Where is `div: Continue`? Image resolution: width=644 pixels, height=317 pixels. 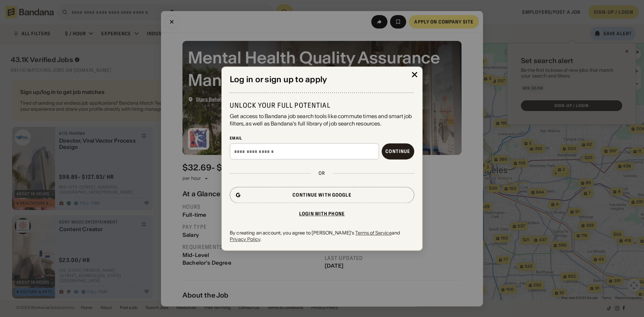 div: Continue is located at coordinates (398, 151).